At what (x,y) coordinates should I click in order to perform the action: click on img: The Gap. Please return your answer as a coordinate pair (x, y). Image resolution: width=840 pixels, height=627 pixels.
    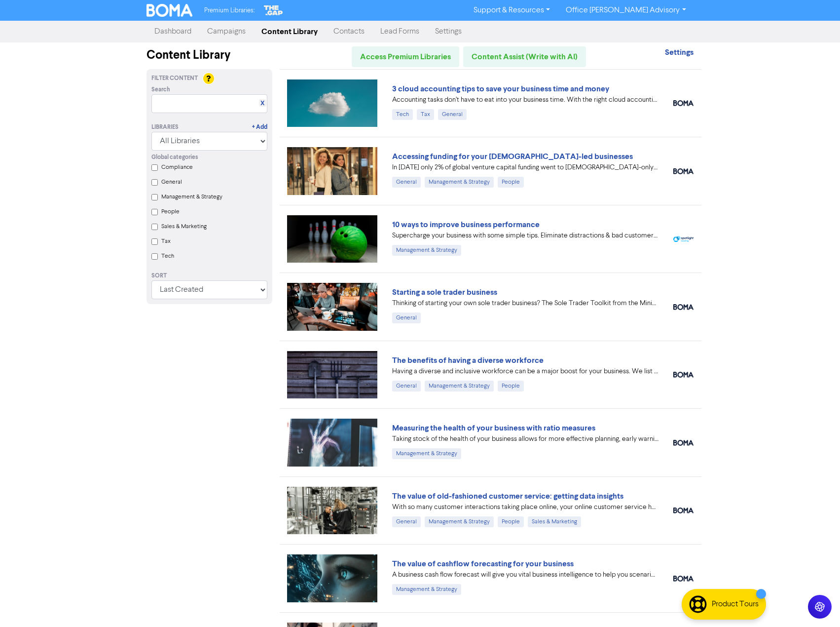
    Looking at the image, I should click on (273, 10).